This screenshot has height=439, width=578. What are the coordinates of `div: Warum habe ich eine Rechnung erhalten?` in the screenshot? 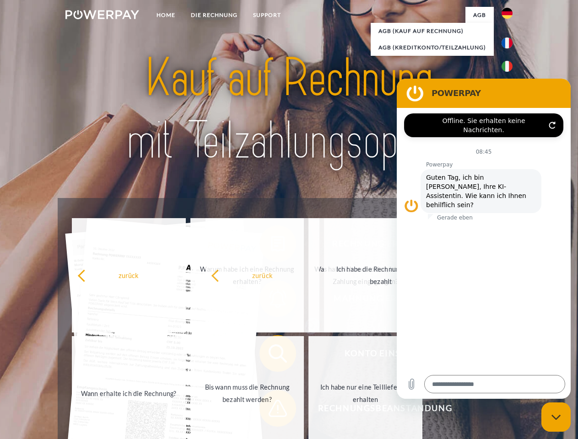 It's located at (247, 275).